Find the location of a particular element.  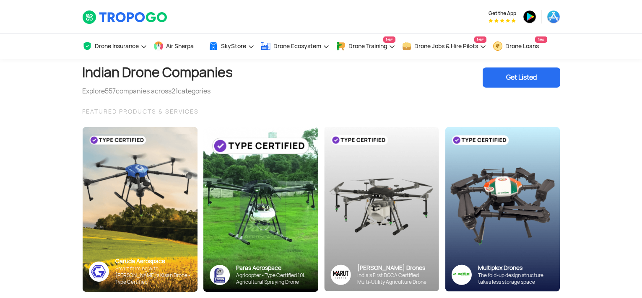

span: Air Sherpa is located at coordinates (180, 46).